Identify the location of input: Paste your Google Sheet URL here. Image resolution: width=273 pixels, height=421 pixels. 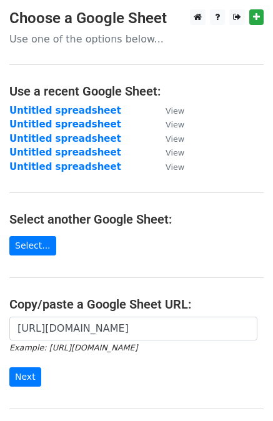
(133, 329).